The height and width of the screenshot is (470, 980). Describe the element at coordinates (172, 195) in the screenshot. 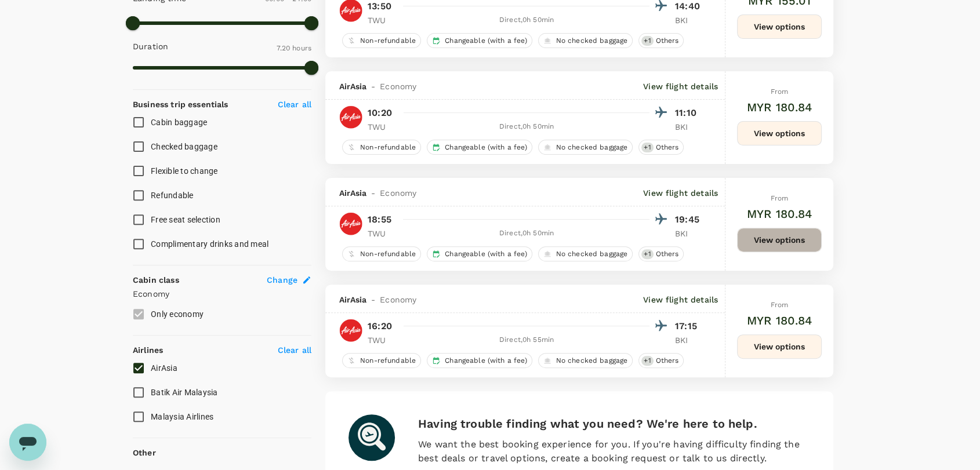

I see `span: Refundable` at that location.